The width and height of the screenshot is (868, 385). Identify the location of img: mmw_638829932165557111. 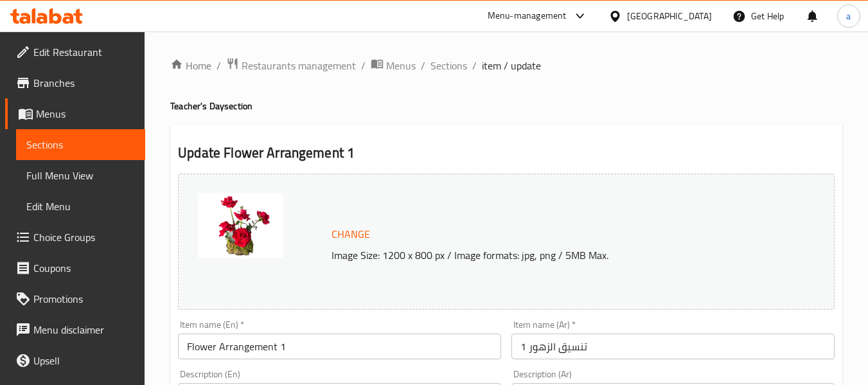
(240, 226).